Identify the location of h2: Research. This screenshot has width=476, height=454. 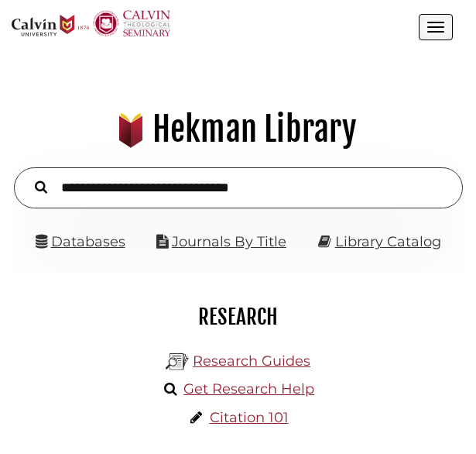
(238, 317).